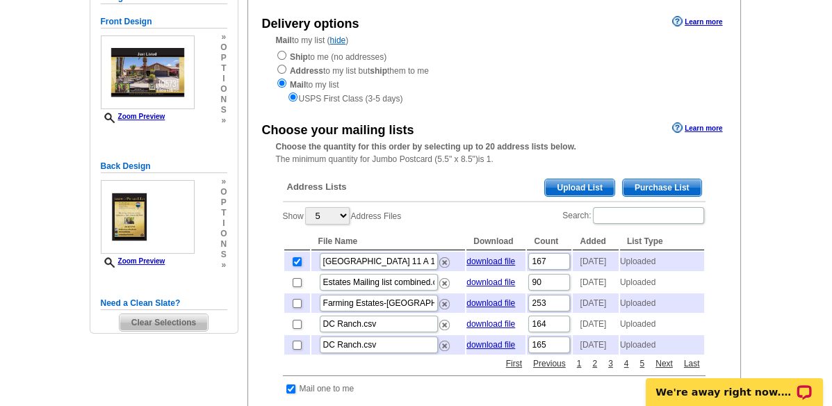  What do you see at coordinates (649, 216) in the screenshot?
I see `input: Search:` at bounding box center [649, 216].